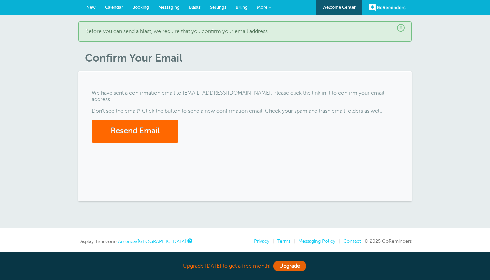 The image size is (490, 280). Describe the element at coordinates (189, 241) in the screenshot. I see `a: This is the timezone being used to display dates and times to you on this device. Click the timez...` at that location.